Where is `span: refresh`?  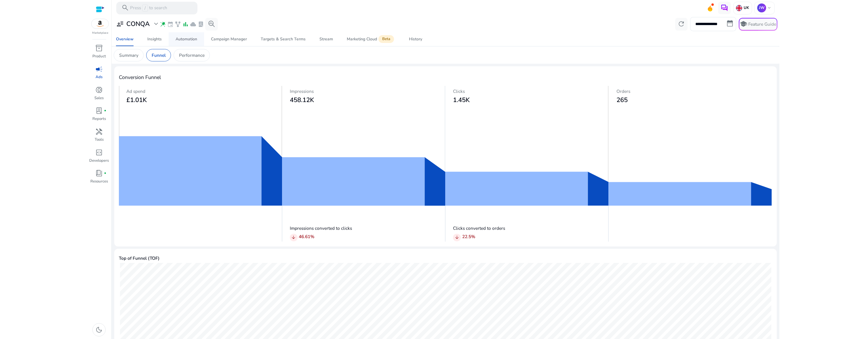 span: refresh is located at coordinates (681, 24).